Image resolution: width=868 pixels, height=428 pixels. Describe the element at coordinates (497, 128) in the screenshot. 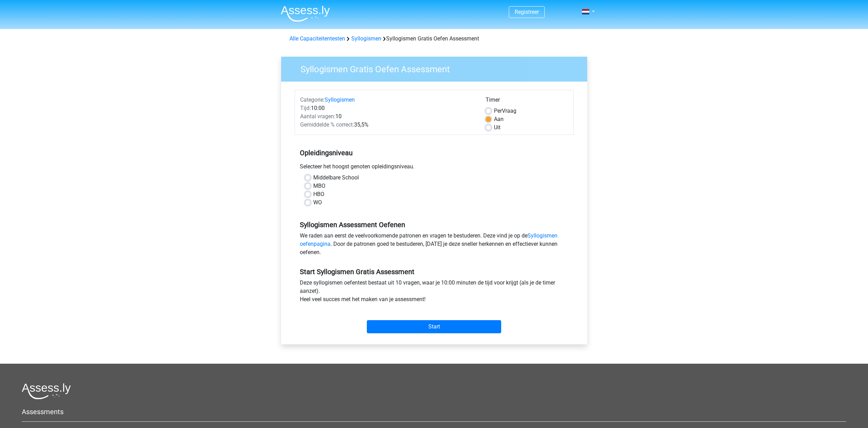

I see `label: Uit` at that location.